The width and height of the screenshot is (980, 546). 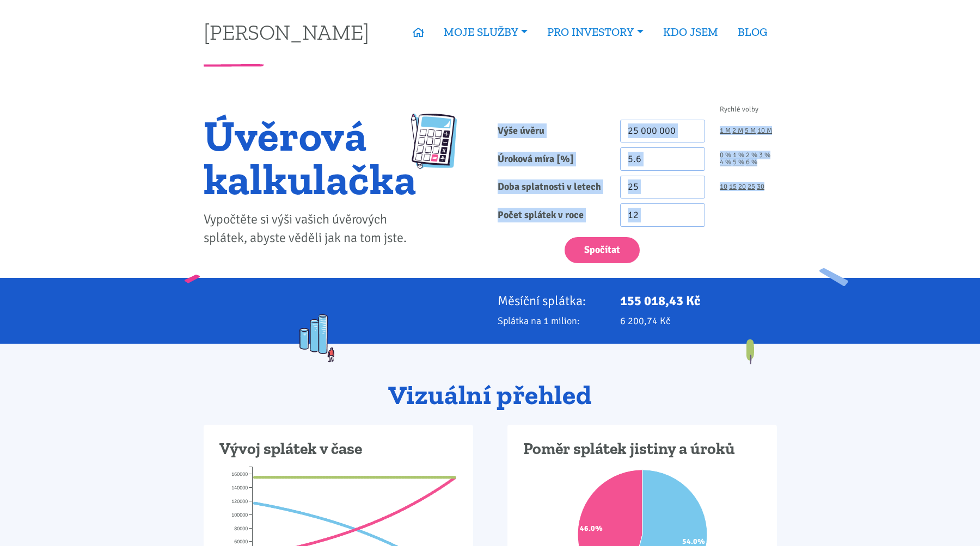 What do you see at coordinates (765, 130) in the screenshot?
I see `a: 10 M` at bounding box center [765, 130].